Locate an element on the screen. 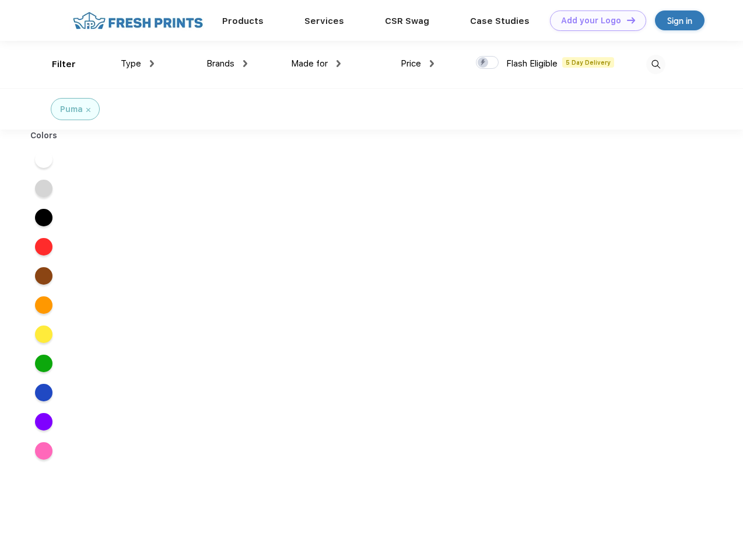  span: Made for is located at coordinates (309, 64).